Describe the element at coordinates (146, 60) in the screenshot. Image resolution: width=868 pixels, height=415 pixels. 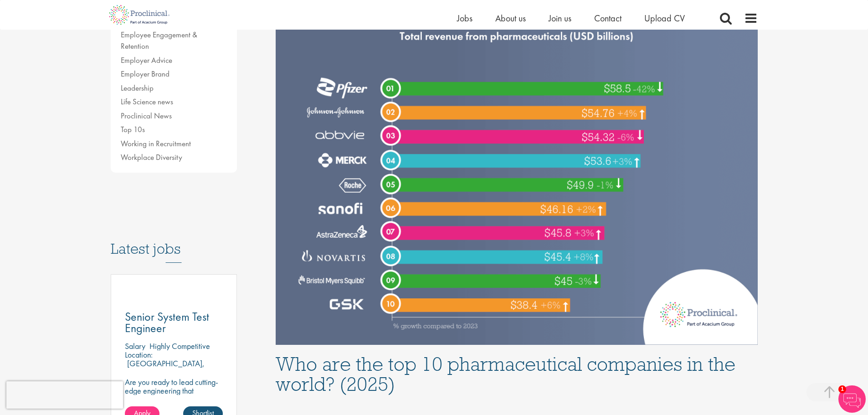
I see `a: Employer Advice` at that location.